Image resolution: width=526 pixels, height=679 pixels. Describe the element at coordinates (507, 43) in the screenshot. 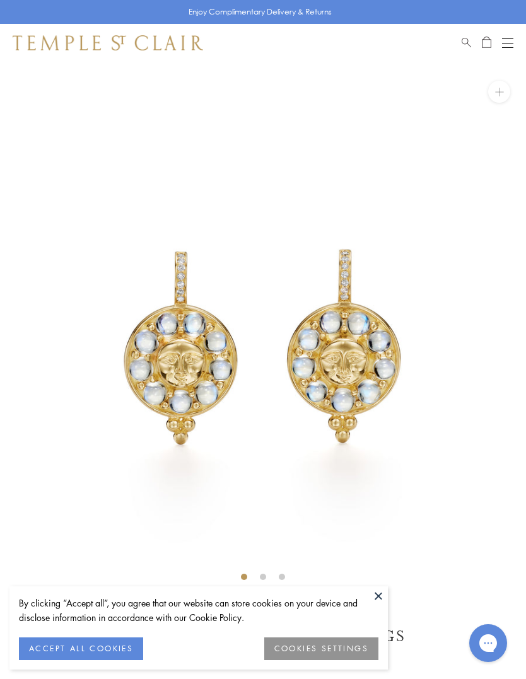

I see `button: Open navigation` at that location.